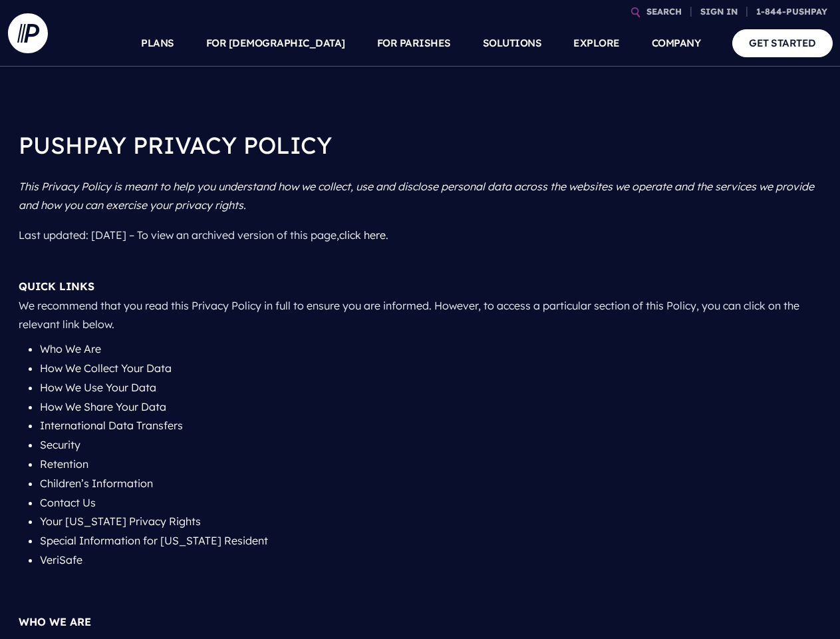 Image resolution: width=840 pixels, height=639 pixels. I want to click on b: QUICK LINKS, so click(56, 286).